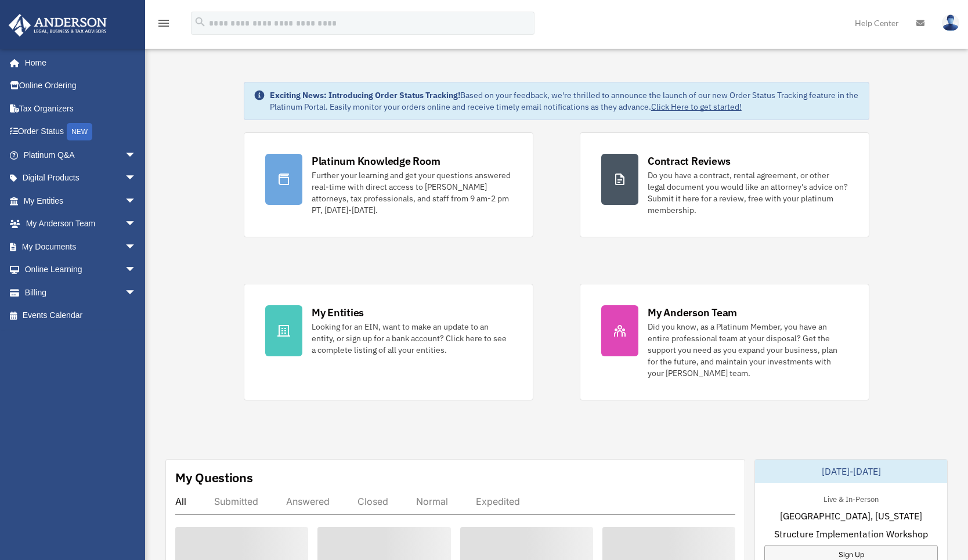 This screenshot has width=968, height=560. Describe the element at coordinates (81, 201) in the screenshot. I see `a: My Entitiesarrow_drop_down` at that location.